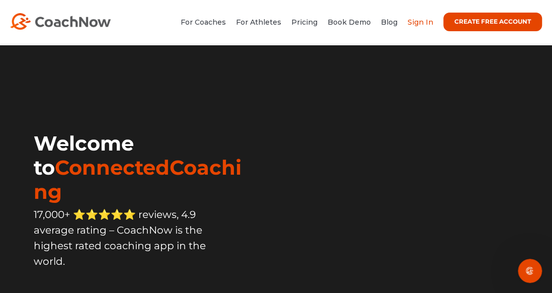 The height and width of the screenshot is (293, 552). What do you see at coordinates (120, 237) in the screenshot?
I see `span: 17,000+ ⭐️⭐️⭐️⭐️⭐️ reviews, 4.9 average rating – CoachNow is the highest rated coaching app in th...` at bounding box center [120, 237].